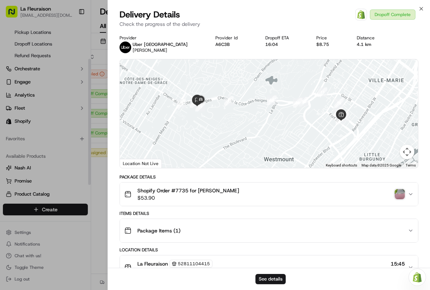  Describe the element at coordinates (304, 102) in the screenshot. I see `div: 12` at that location.